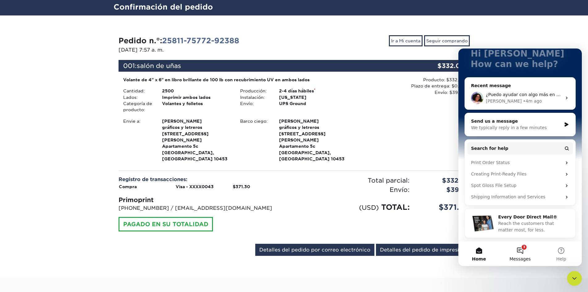 This screenshot has height=292, width=588. What do you see at coordinates (62, 16) in the screenshot?
I see `p: How can we help?` at bounding box center [62, 16].